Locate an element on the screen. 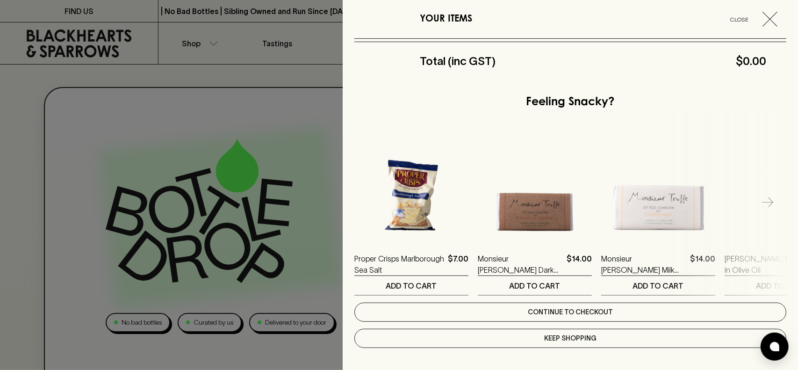  button: Close is located at coordinates (752, 19).